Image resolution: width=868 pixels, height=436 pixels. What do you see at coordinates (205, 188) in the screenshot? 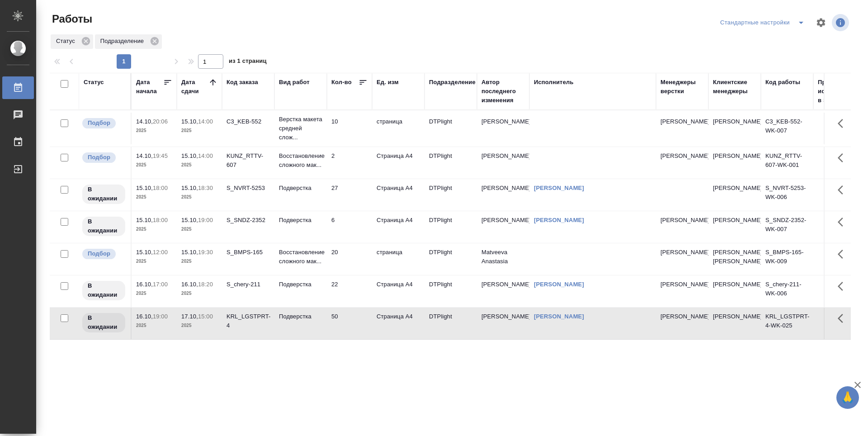
I see `p: 18:30` at bounding box center [205, 188].